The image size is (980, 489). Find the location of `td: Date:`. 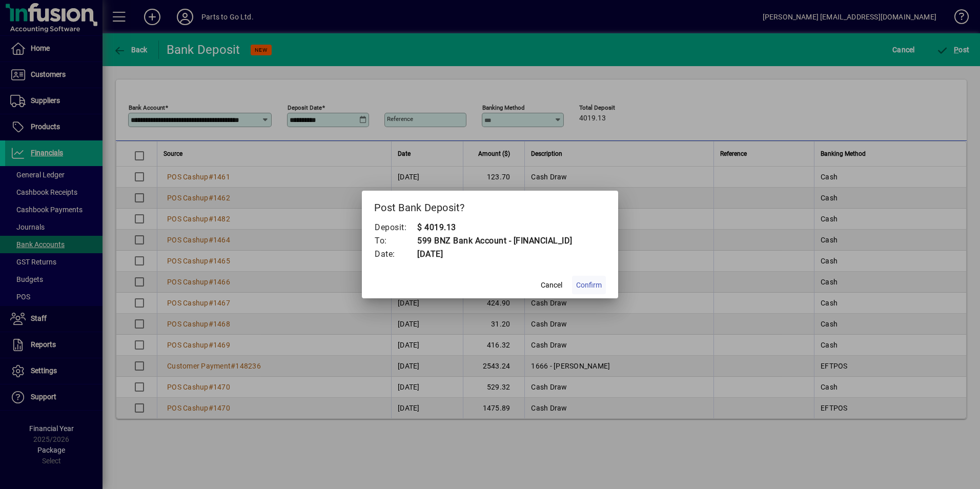

td: Date: is located at coordinates (395, 254).